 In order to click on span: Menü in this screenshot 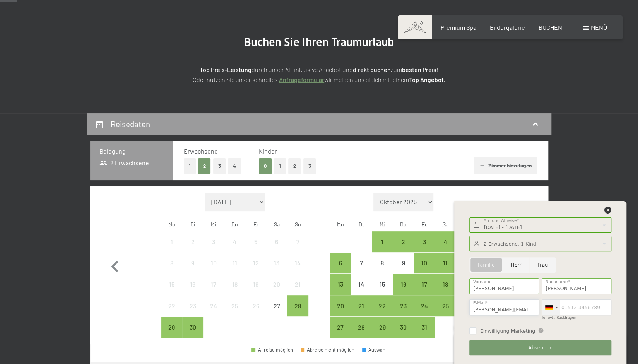, I will do `click(598, 27)`.